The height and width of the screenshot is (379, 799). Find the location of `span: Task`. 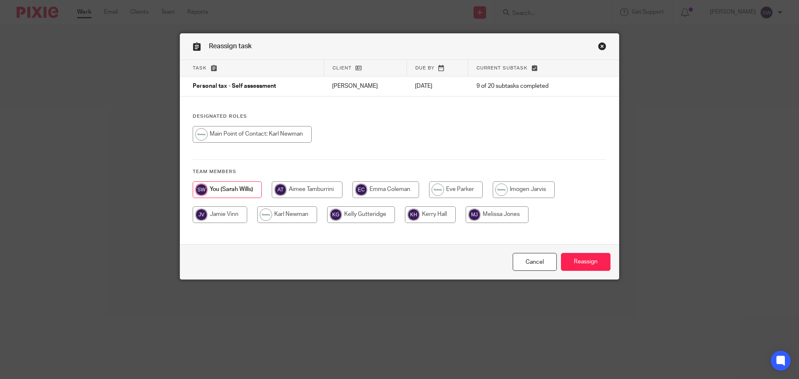

span: Task is located at coordinates (200, 68).